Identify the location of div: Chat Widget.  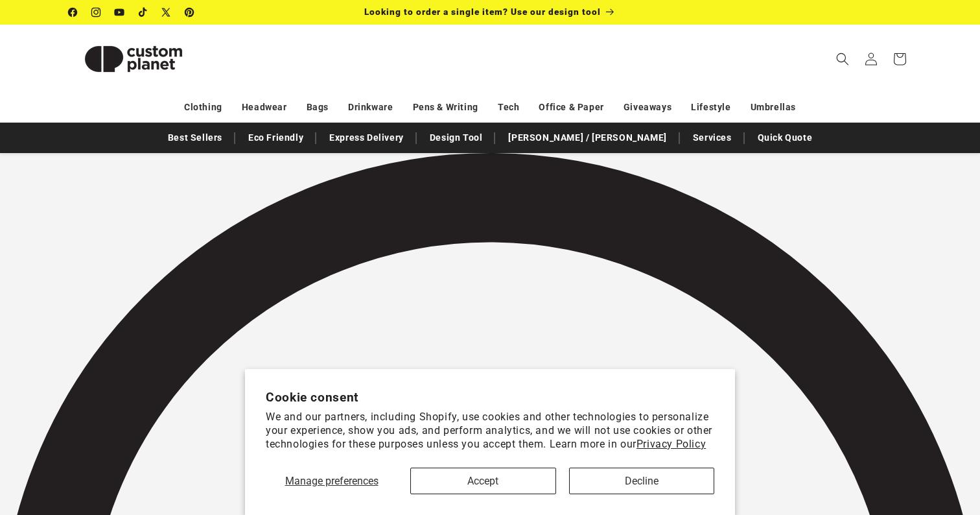
(948, 484).